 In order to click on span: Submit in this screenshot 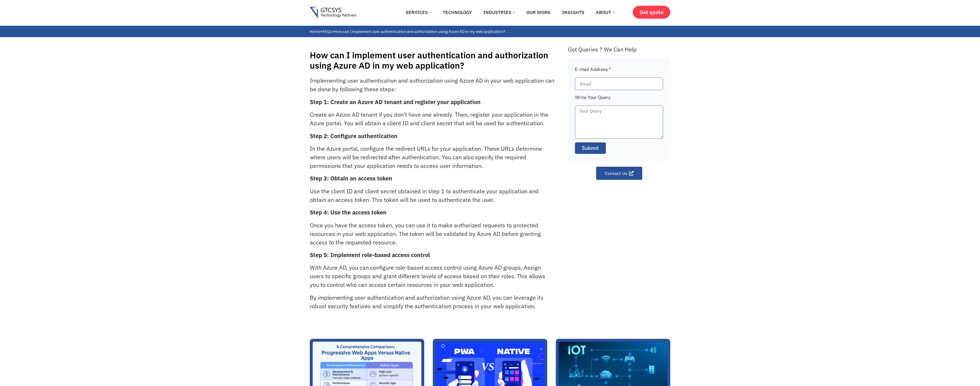, I will do `click(590, 148)`.